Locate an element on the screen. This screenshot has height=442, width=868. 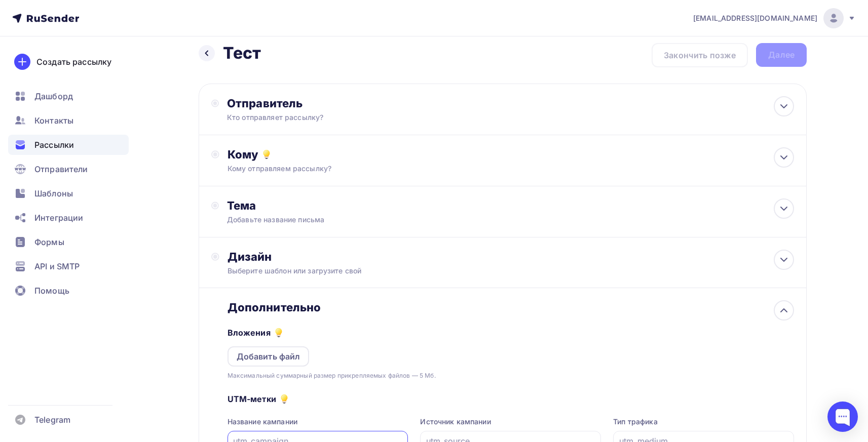
div: Тема is located at coordinates (327, 206).